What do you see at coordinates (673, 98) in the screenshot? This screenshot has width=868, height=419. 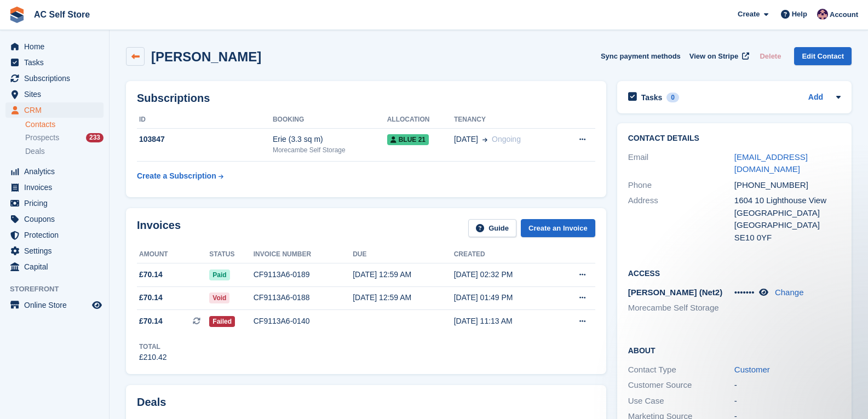 I see `div: 0` at bounding box center [673, 98].